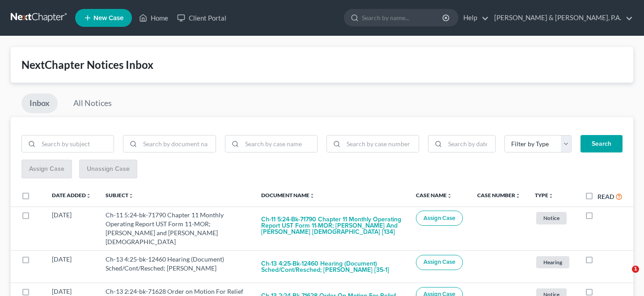 Image resolution: width=644 pixels, height=296 pixels. What do you see at coordinates (606, 196) in the screenshot?
I see `label: Read` at bounding box center [606, 196].